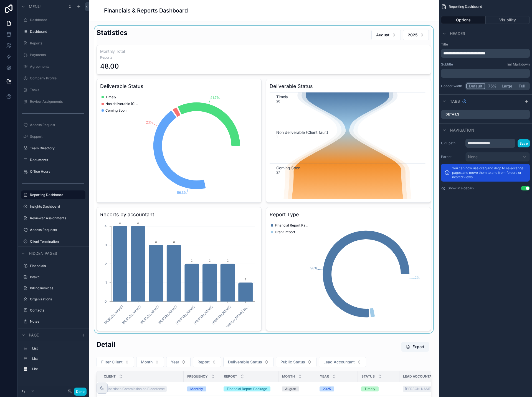 The height and width of the screenshot is (397, 532). Describe the element at coordinates (452, 143) in the screenshot. I see `label: URL path` at that location.